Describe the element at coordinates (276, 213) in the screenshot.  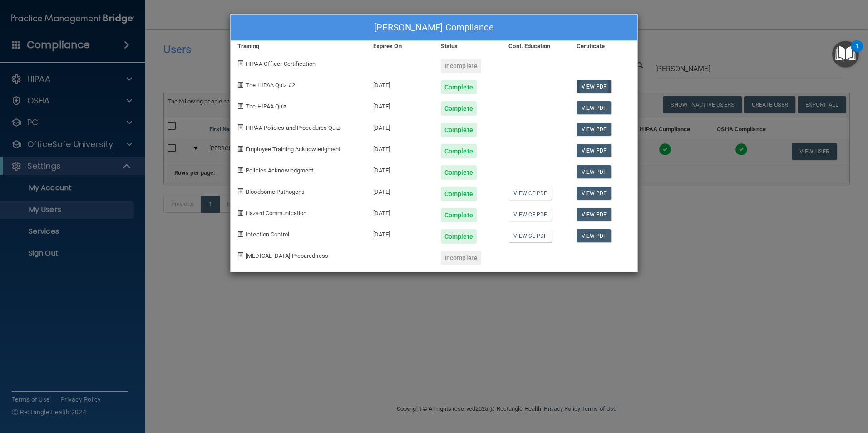
I see `span: Hazard Communication` at that location.